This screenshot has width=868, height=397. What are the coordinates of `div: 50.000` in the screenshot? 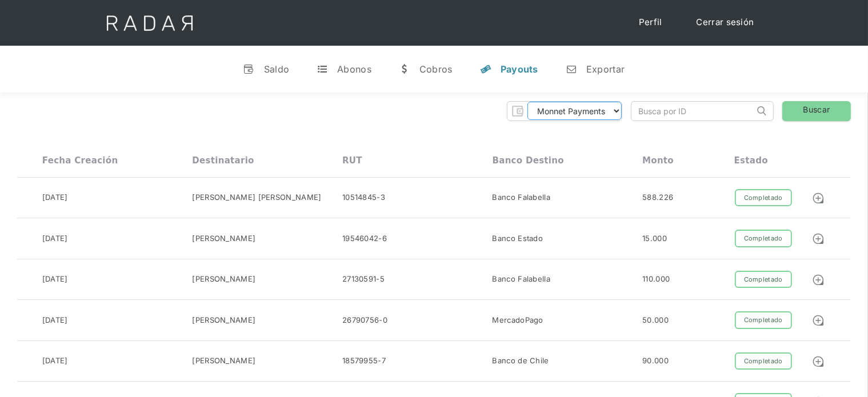 It's located at (655, 320).